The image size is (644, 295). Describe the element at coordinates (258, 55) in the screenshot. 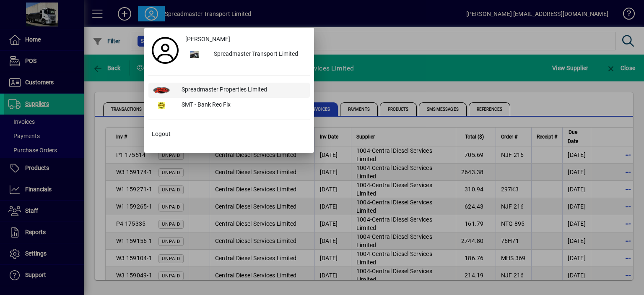

I see `div: Spreadmaster Transport Limited` at that location.